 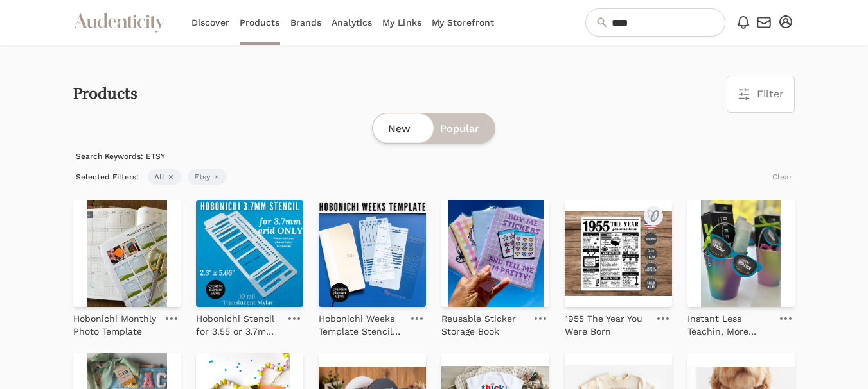 I want to click on img: Hobonichi Monthly Photo Template, so click(x=126, y=253).